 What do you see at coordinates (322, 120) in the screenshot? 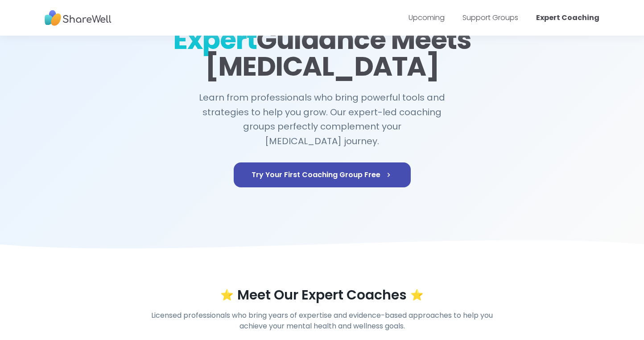
I see `h2: Learn from professionals who bring powerful tools and strategies to help you grow. Our expert-led...` at bounding box center [322, 120].